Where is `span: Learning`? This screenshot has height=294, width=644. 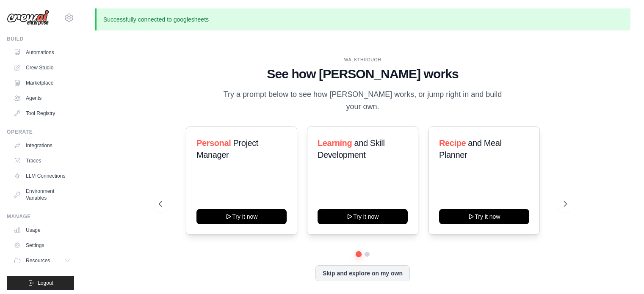
span: Learning is located at coordinates (335, 143).